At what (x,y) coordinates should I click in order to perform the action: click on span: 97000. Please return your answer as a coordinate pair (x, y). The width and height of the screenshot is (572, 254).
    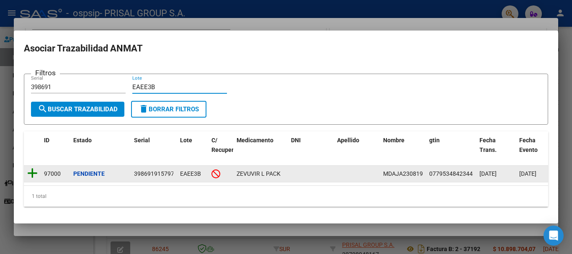
    Looking at the image, I should click on (52, 174).